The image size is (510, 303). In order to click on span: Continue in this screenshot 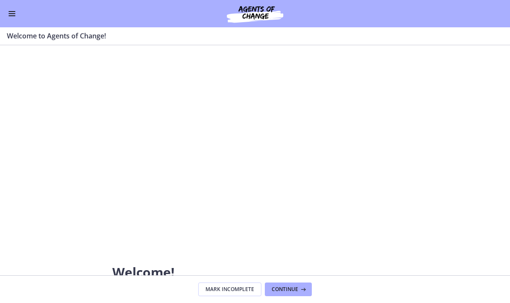, I will do `click(285, 289)`.